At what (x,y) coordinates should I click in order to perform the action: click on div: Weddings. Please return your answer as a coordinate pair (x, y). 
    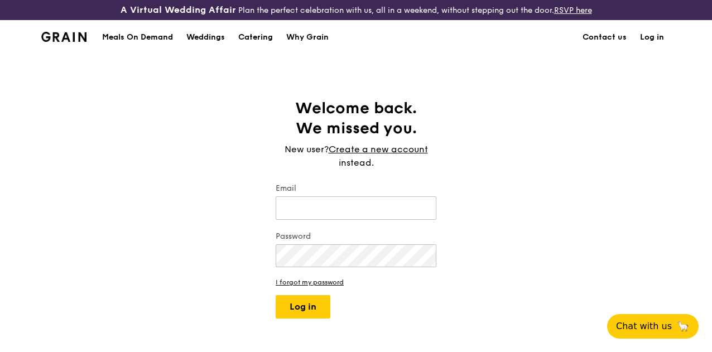
    Looking at the image, I should click on (205, 37).